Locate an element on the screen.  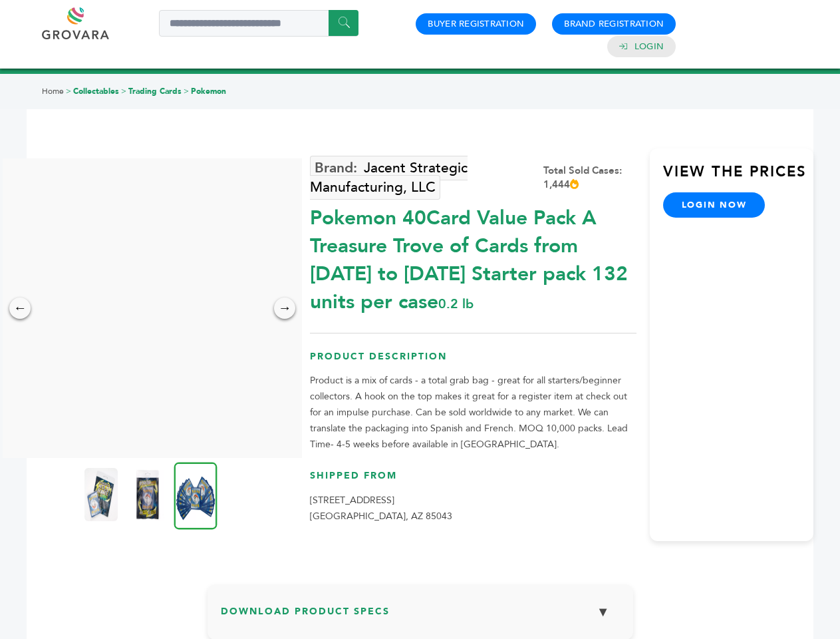
a: Collectables is located at coordinates (96, 91).